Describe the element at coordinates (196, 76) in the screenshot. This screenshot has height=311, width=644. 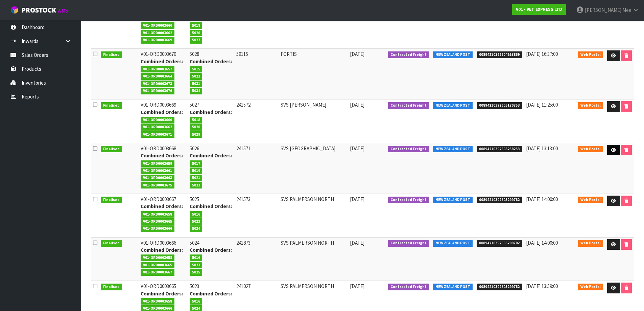
I see `span: 5022` at that location.